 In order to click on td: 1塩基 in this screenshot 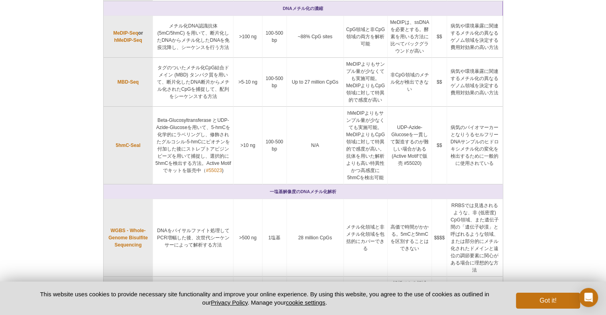, I will do `click(275, 238)`.